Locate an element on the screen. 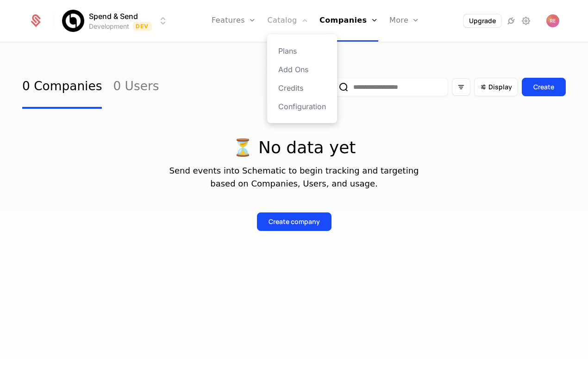  img: Spend & Send is located at coordinates (73, 21).